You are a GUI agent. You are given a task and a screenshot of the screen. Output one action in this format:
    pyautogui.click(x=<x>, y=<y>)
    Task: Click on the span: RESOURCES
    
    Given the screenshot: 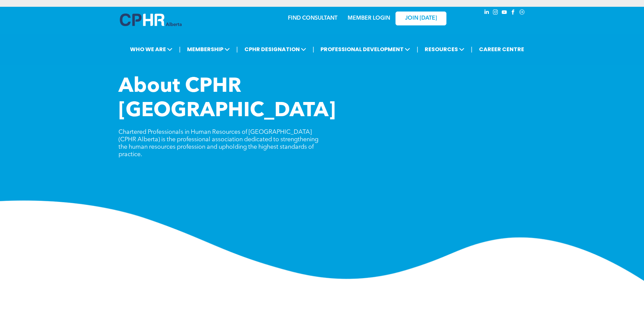 What is the action you would take?
    pyautogui.click(x=444, y=49)
    